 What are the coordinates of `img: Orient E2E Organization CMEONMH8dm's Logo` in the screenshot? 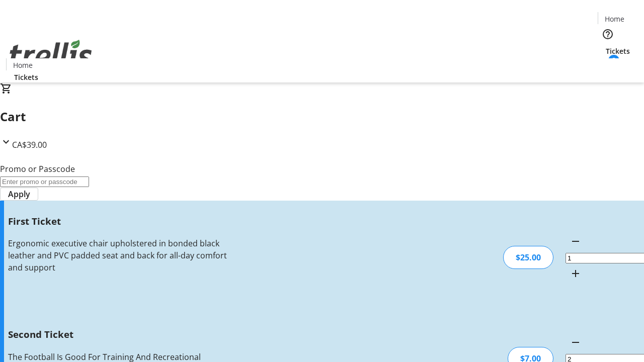 It's located at (51, 54).